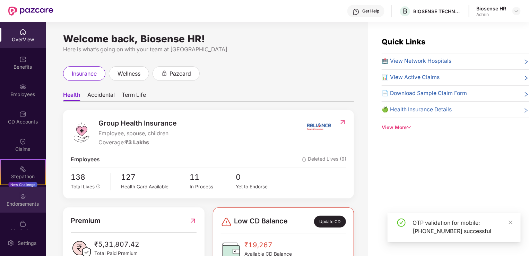 The width and height of the screenshot is (529, 256). What do you see at coordinates (98, 187) in the screenshot?
I see `span: info-circle` at bounding box center [98, 187].